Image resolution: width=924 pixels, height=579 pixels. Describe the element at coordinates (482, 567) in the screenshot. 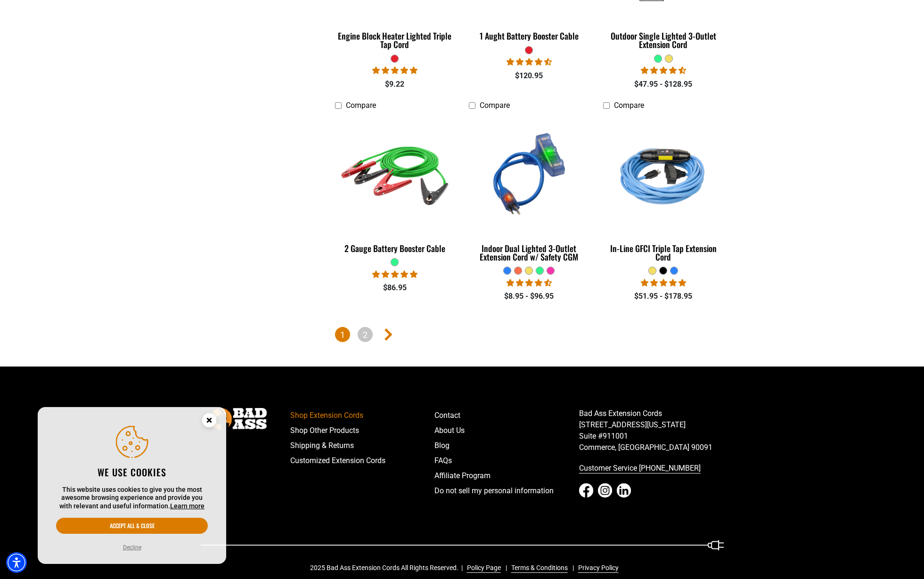

I see `a: Policy Page` at that location.